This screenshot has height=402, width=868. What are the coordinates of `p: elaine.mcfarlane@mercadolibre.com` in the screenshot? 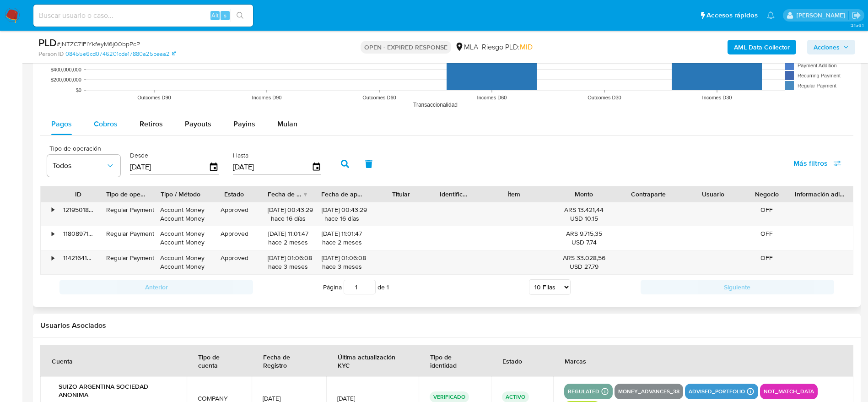 It's located at (823, 15).